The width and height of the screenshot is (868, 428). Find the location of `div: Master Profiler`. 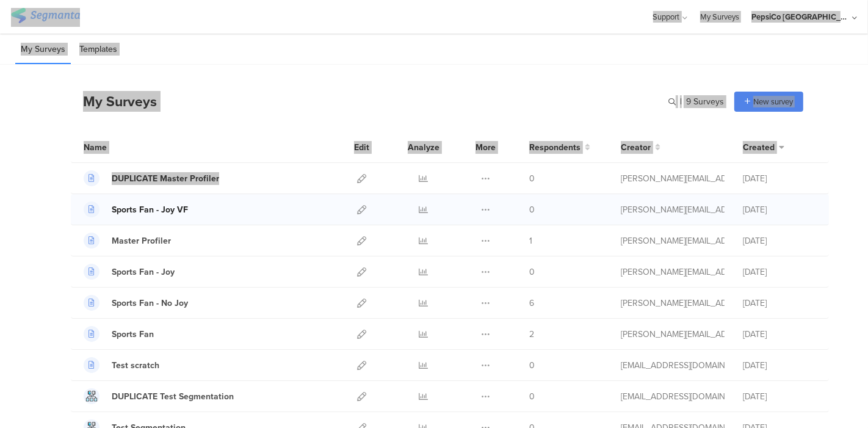

div: Master Profiler is located at coordinates (141, 240).